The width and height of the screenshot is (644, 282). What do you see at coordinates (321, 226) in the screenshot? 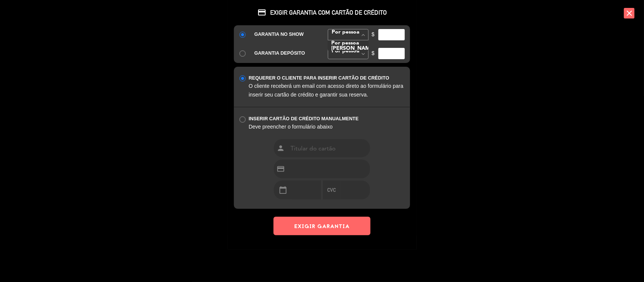
I see `button: EXIGIR GARANTIA` at bounding box center [321, 226].